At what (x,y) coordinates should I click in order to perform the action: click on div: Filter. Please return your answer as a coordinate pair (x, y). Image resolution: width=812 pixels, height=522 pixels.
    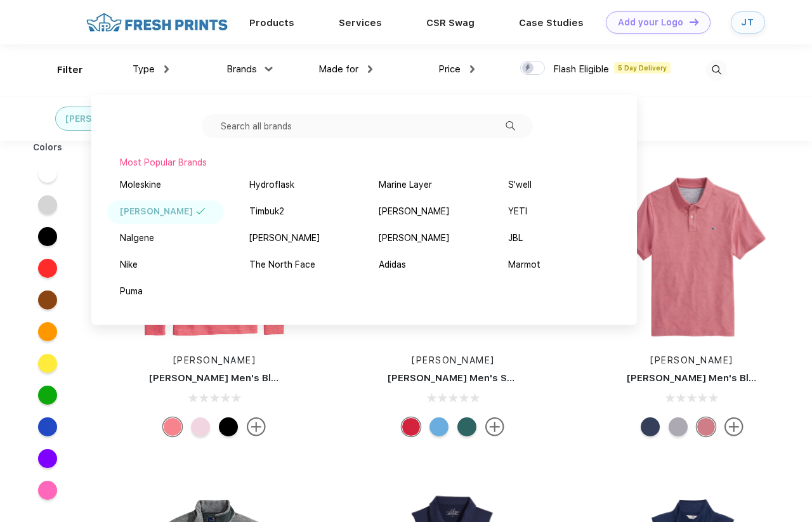
    Looking at the image, I should click on (70, 69).